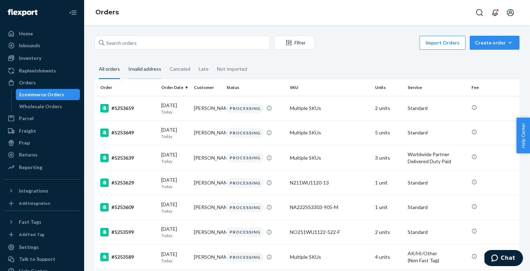 The image size is (530, 271). I want to click on span: Help Center, so click(523, 136).